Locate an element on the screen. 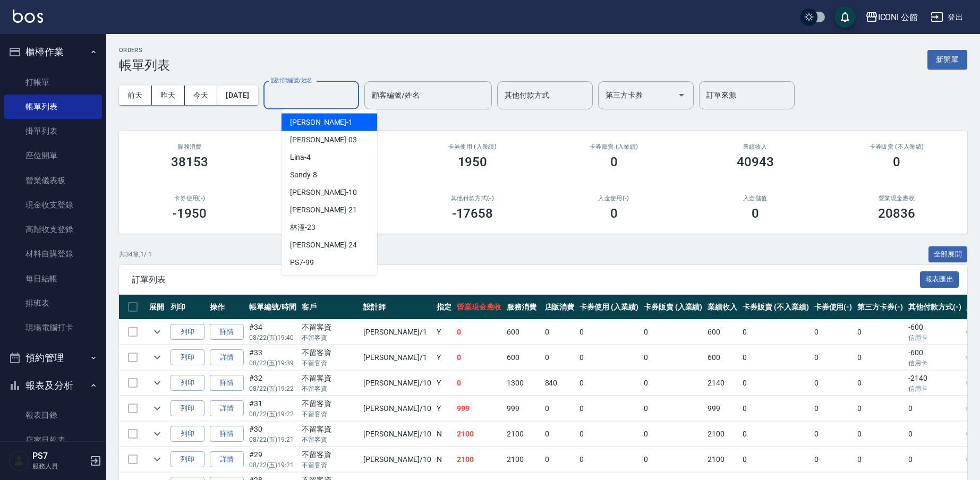  button: Open is located at coordinates (682, 95).